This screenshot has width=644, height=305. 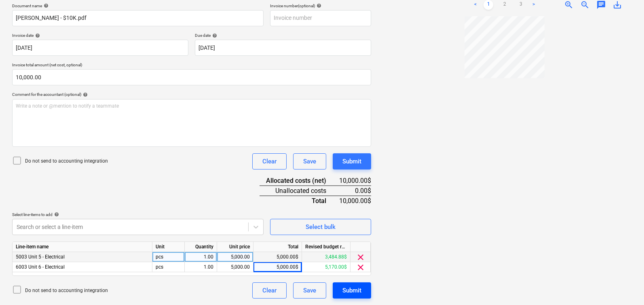 What do you see at coordinates (138, 215) in the screenshot?
I see `div: Select line-items to add` at bounding box center [138, 215].